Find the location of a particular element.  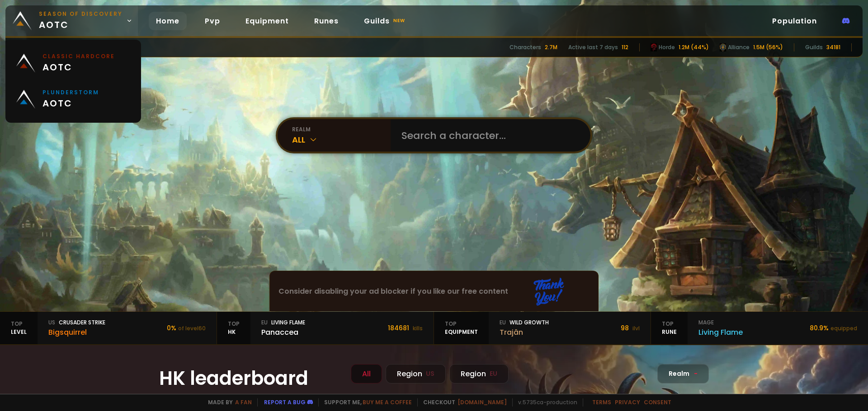

small: ilvl is located at coordinates (636, 328).